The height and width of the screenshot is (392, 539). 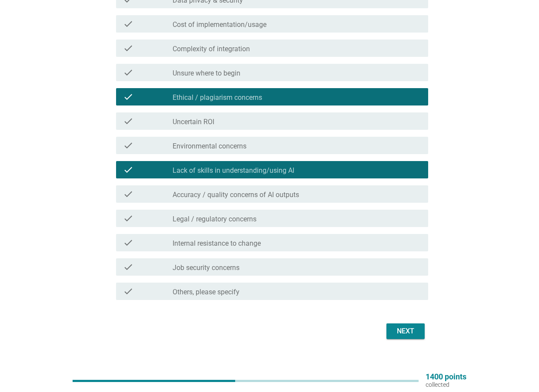 I want to click on p: 1400 points, so click(x=446, y=377).